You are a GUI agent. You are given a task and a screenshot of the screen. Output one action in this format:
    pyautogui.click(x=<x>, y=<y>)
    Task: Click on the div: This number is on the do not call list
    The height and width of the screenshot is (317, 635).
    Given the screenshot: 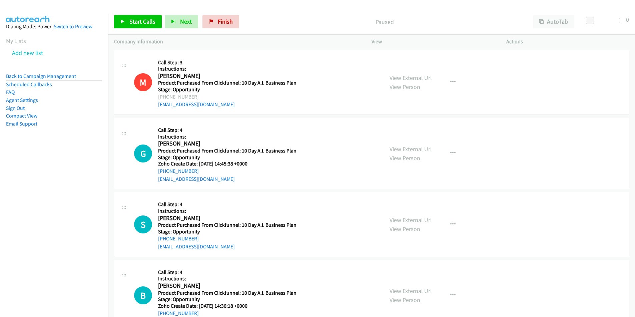 What is the action you would take?
    pyautogui.click(x=143, y=82)
    